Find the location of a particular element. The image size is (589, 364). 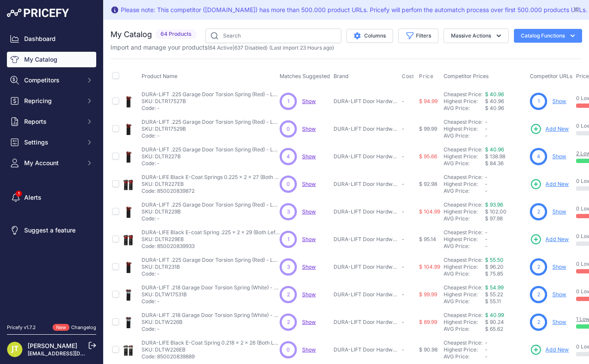

span: Matches Suggested is located at coordinates (305, 76).